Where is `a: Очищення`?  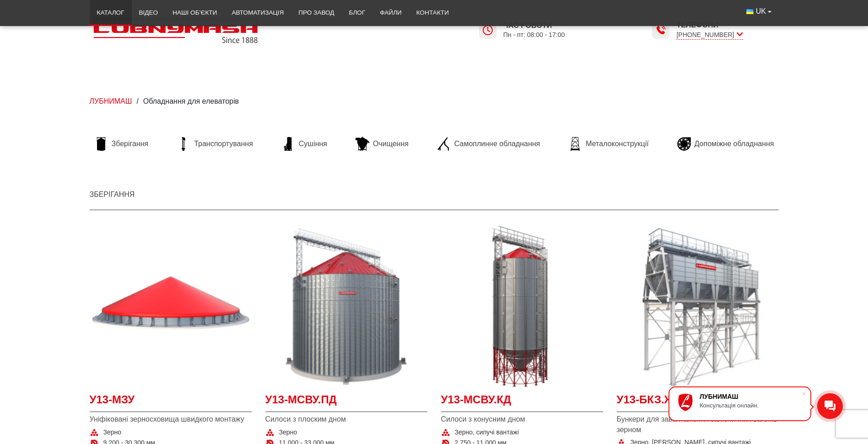
a: Очищення is located at coordinates (382, 144).